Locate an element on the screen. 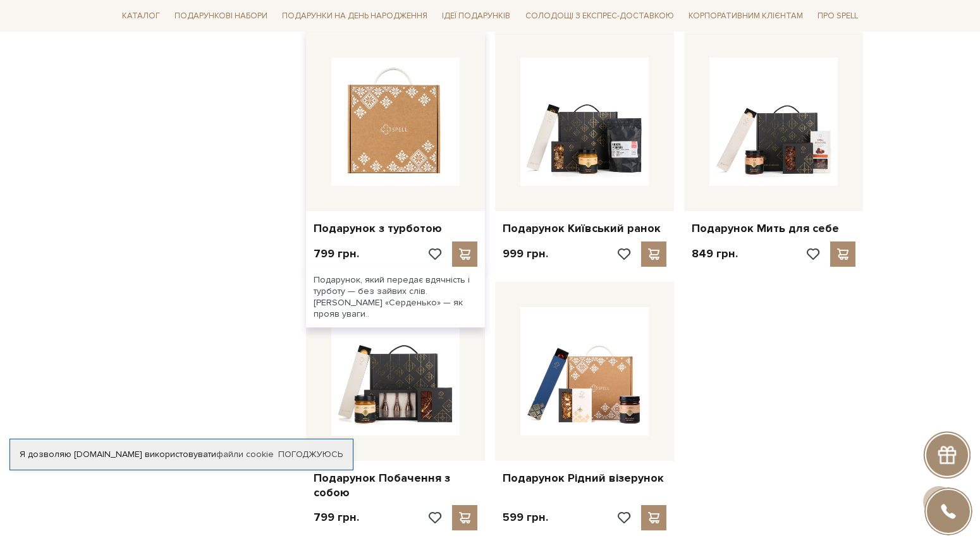 The image size is (980, 543). p: 599 грн. is located at coordinates (525, 517).